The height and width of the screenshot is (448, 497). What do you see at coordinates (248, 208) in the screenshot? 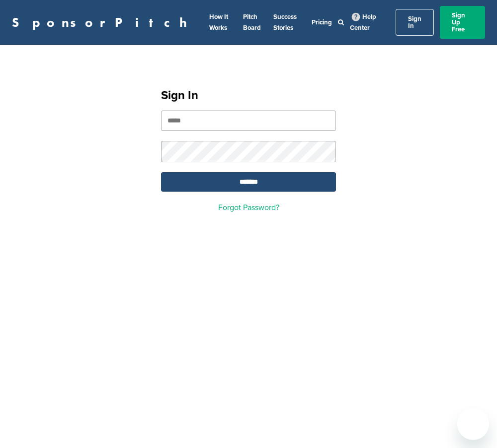
I see `a: Forgot Password?` at bounding box center [248, 208].